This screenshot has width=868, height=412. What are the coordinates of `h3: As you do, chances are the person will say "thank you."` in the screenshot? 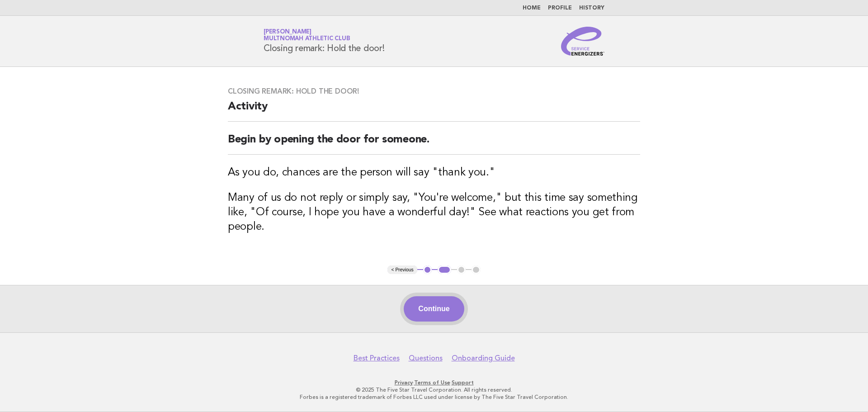 It's located at (434, 173).